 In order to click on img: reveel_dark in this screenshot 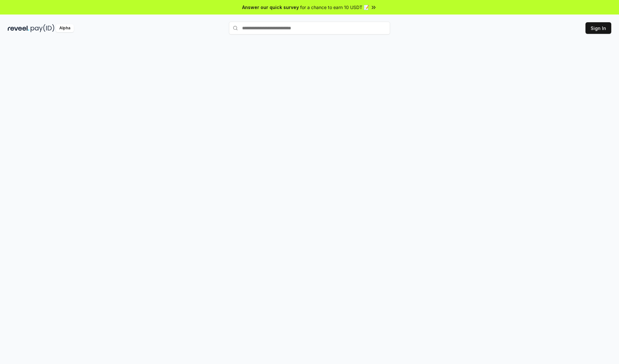, I will do `click(19, 28)`.